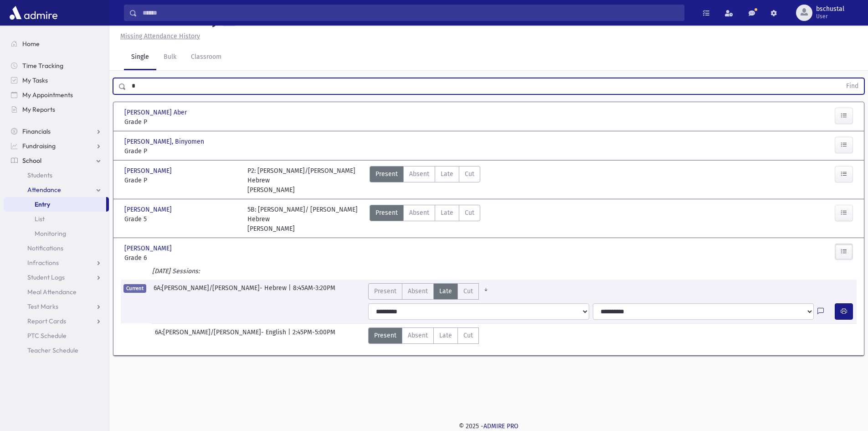 Image resolution: width=868 pixels, height=431 pixels. I want to click on span: Time Tracking, so click(43, 65).